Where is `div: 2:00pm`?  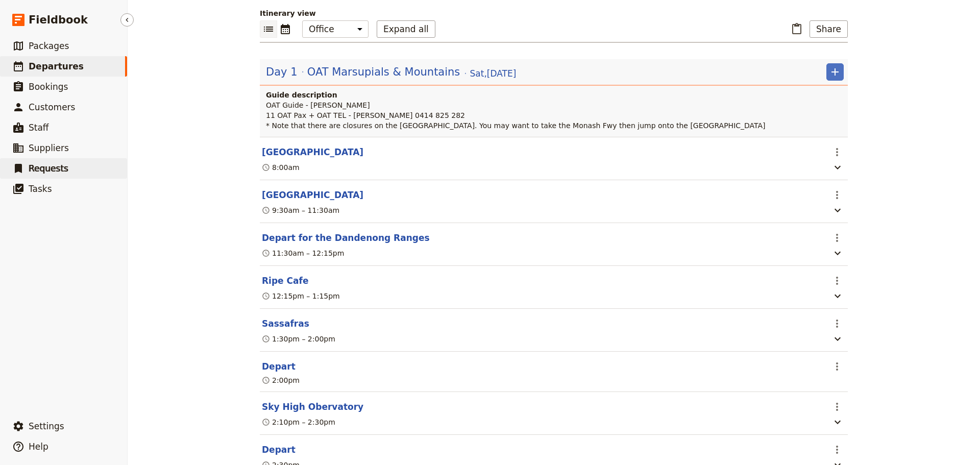 div: 2:00pm is located at coordinates (281, 380).